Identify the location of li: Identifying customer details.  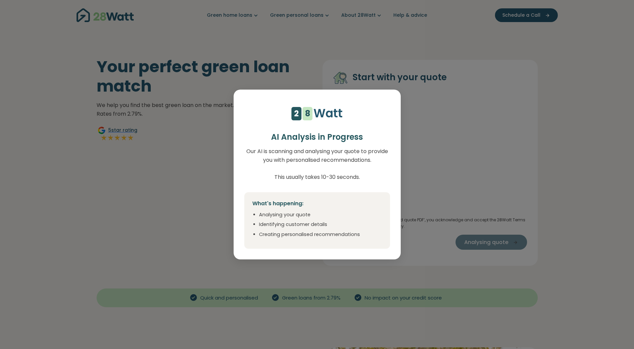
(321, 225).